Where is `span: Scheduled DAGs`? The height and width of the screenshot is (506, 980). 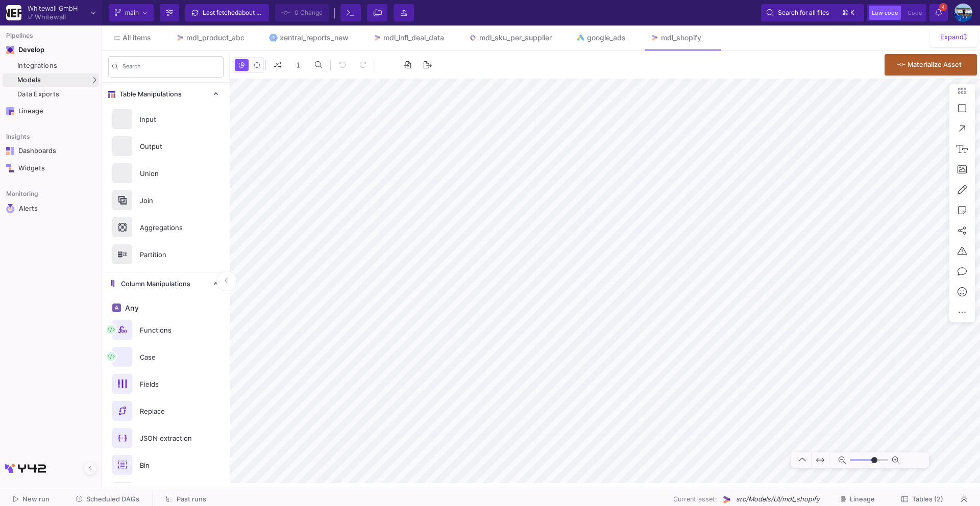
span: Scheduled DAGs is located at coordinates (113, 499).